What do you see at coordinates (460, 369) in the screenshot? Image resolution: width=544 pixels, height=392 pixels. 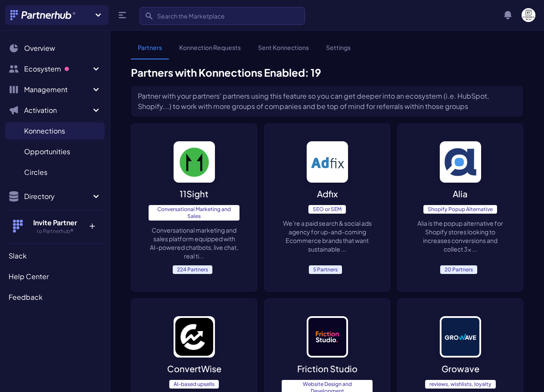 I see `p: Growave` at bounding box center [460, 369].